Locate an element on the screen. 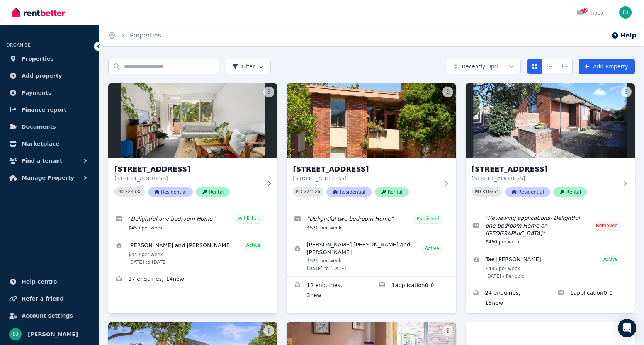  nav: Breadcrumb is located at coordinates (134, 36).